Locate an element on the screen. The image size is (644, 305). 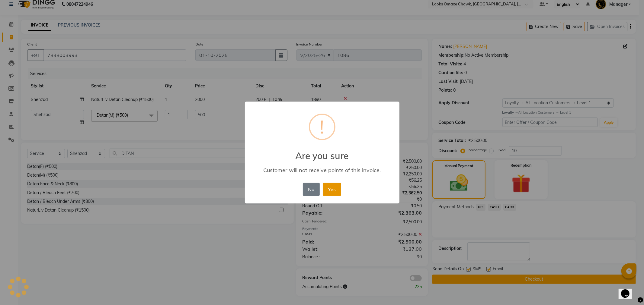
h2: Are you sure is located at coordinates (322, 152).